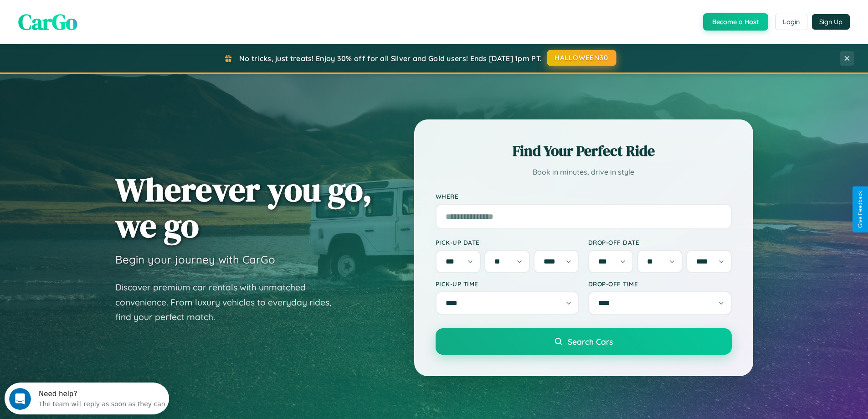  Describe the element at coordinates (98, 19) in the screenshot. I see `div: The team will reply as soon as they can` at that location.